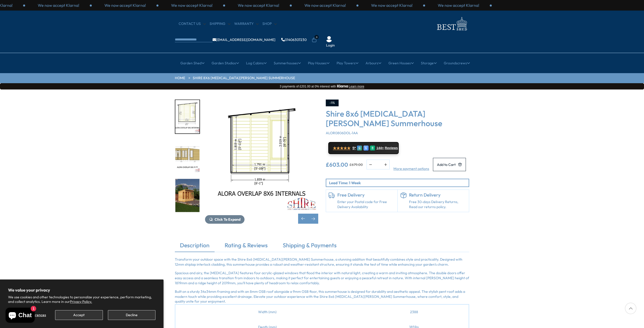  I want to click on span: 0, so click(317, 37).